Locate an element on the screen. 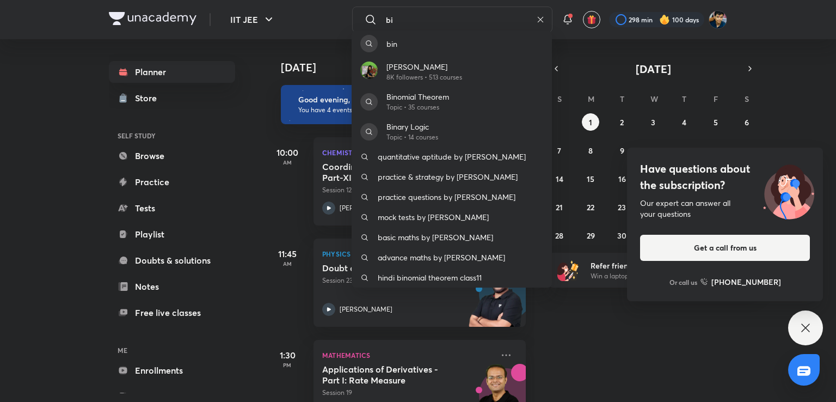 The image size is (836, 402). p: bin is located at coordinates (392, 44).